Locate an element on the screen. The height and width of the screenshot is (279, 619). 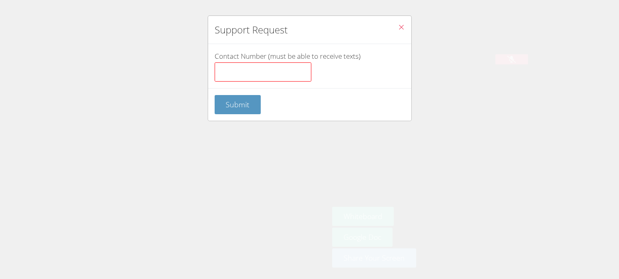
label: Contact Number (must be able to receive texts) is located at coordinates (309, 66).